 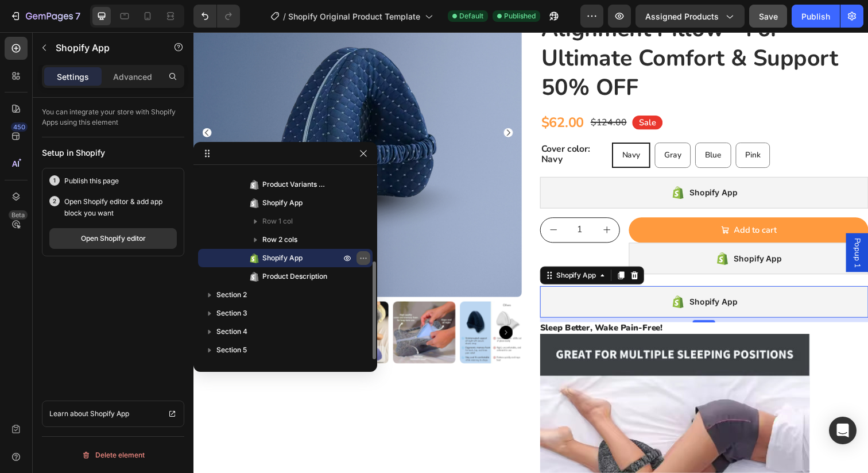 What do you see at coordinates (571, 125) in the screenshot?
I see `span: Pink` at bounding box center [571, 125].